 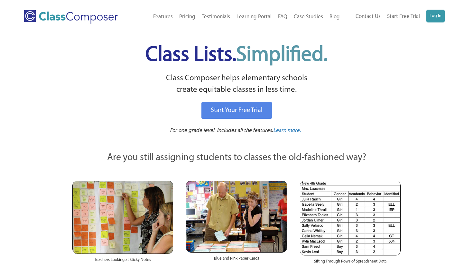 I want to click on img: Class Composer, so click(x=71, y=17).